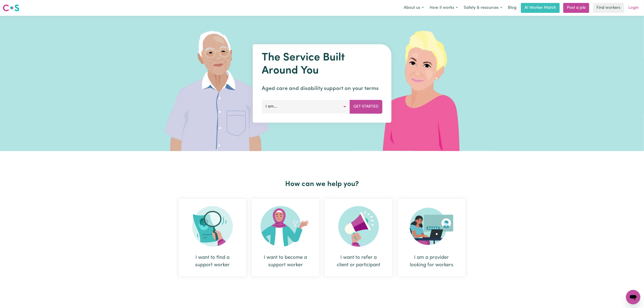  I want to click on button: Safety & resources, so click(483, 8).